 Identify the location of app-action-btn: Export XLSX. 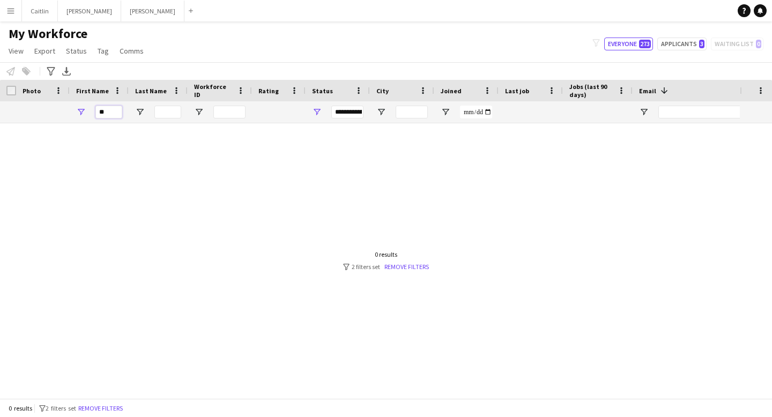
(66, 71).